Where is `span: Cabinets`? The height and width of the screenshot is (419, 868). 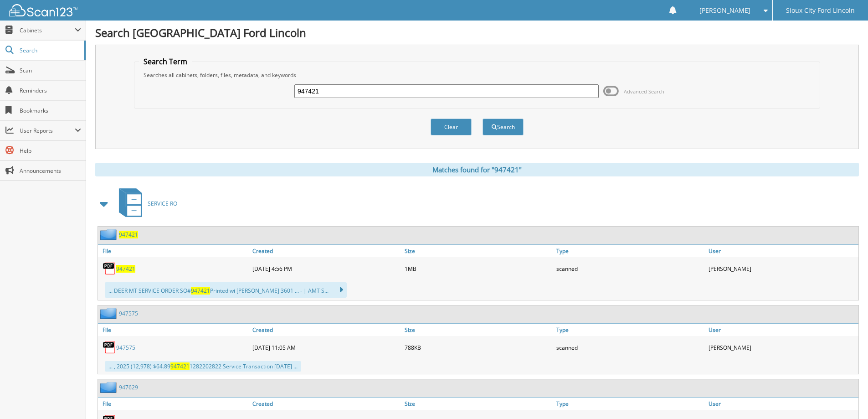
span: Cabinets is located at coordinates (47, 30).